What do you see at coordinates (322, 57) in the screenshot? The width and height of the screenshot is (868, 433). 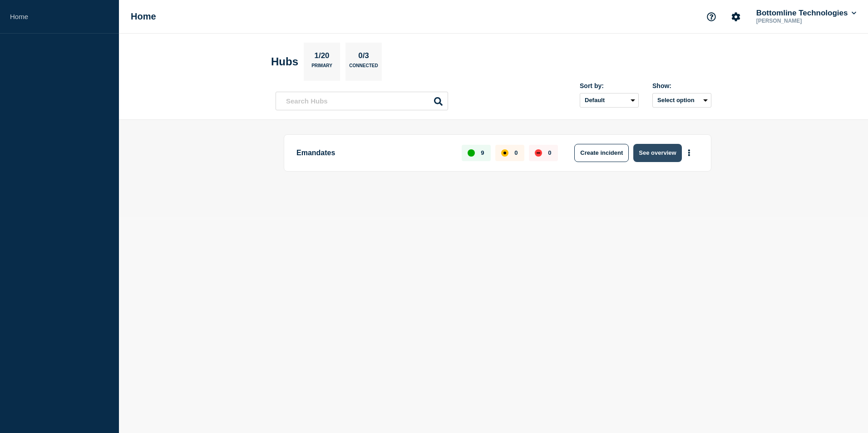 I see `p: 1/20` at bounding box center [322, 57].